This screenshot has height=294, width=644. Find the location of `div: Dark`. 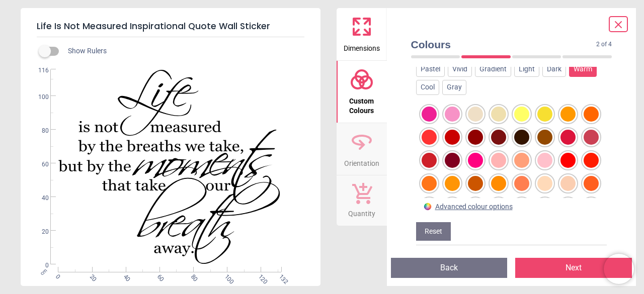

div: Dark is located at coordinates (554, 69).